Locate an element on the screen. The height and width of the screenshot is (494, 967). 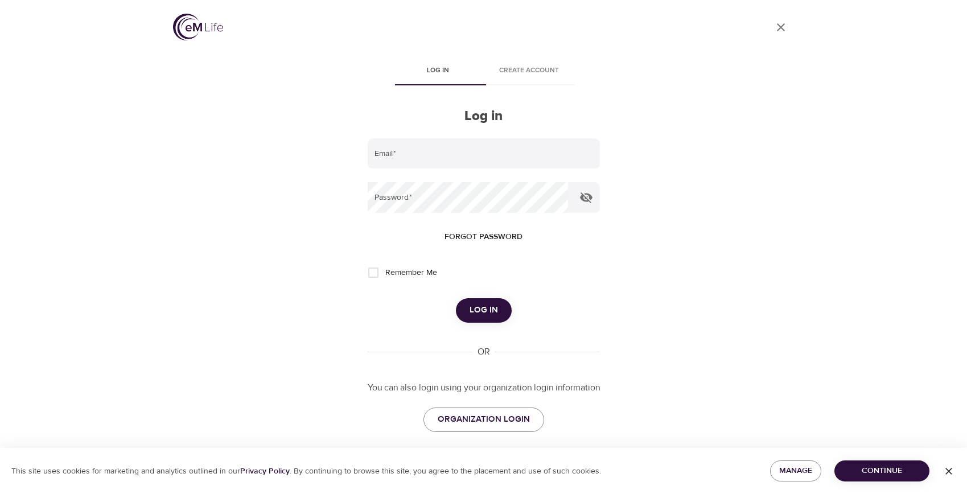
button: Forgot password is located at coordinates (483, 237).